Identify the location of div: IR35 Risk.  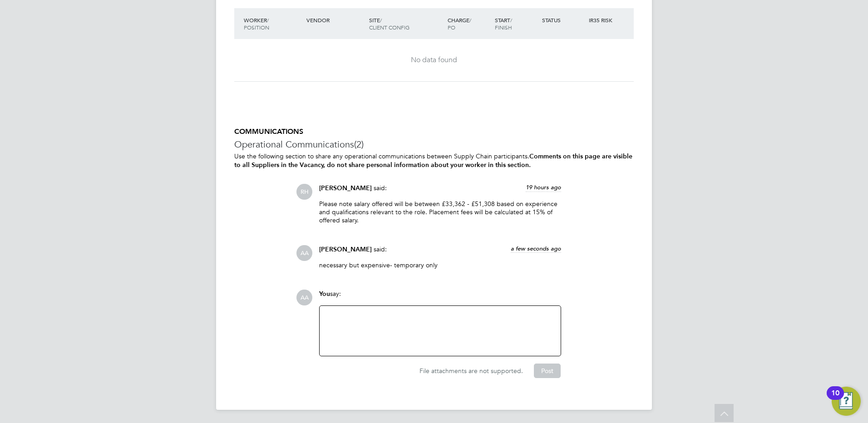
(602, 20).